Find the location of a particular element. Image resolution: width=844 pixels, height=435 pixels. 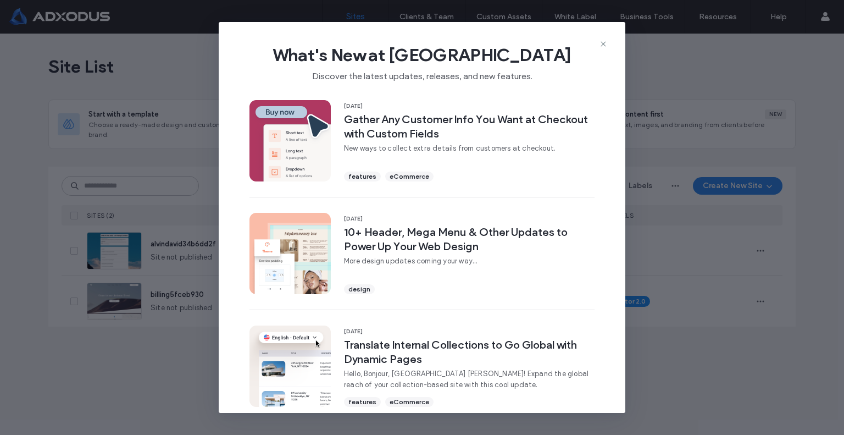

span: Discover the latest updates, releases, and new features. is located at coordinates (422, 74).